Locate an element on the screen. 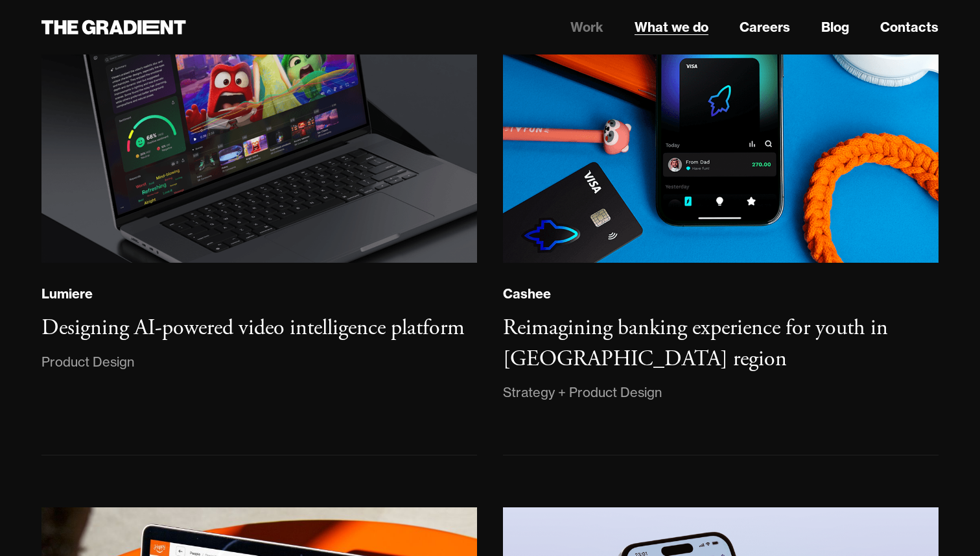 The width and height of the screenshot is (980, 556). div: Lumiere is located at coordinates (67, 294).